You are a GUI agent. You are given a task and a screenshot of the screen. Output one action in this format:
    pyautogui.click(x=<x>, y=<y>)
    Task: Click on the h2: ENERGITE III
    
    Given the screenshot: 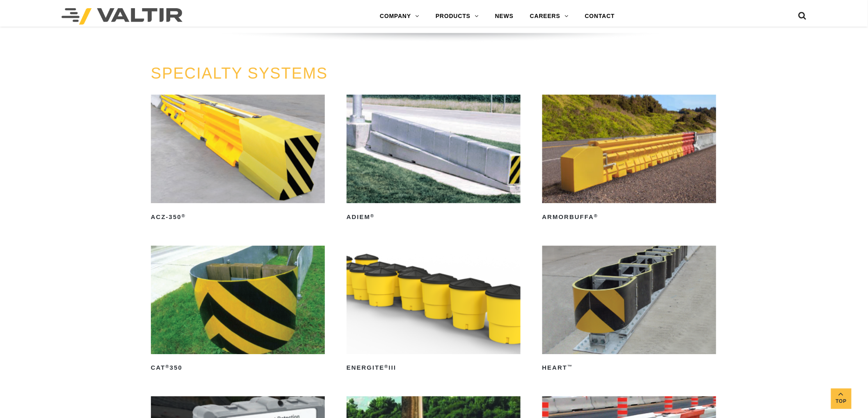 What is the action you would take?
    pyautogui.click(x=434, y=369)
    